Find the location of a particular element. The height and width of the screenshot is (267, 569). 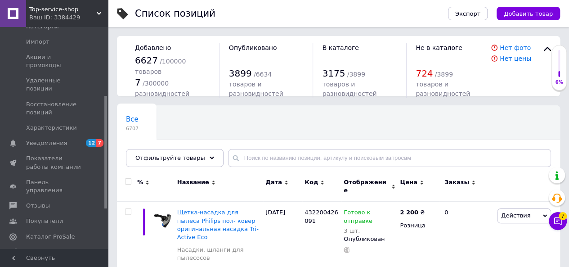

span: Добавить товар is located at coordinates (528, 13).